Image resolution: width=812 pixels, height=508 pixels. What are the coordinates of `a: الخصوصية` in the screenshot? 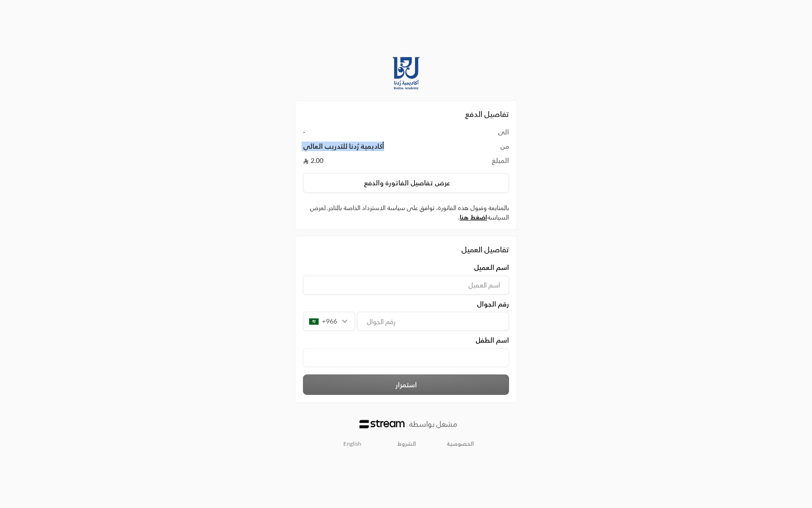 It's located at (460, 443).